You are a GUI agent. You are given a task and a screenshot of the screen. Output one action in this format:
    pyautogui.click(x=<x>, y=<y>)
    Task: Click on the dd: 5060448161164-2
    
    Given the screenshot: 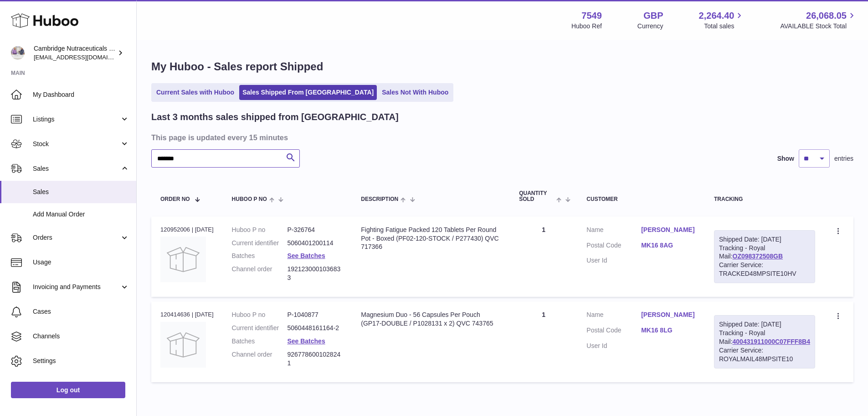 What is the action you would take?
    pyautogui.click(x=315, y=328)
    